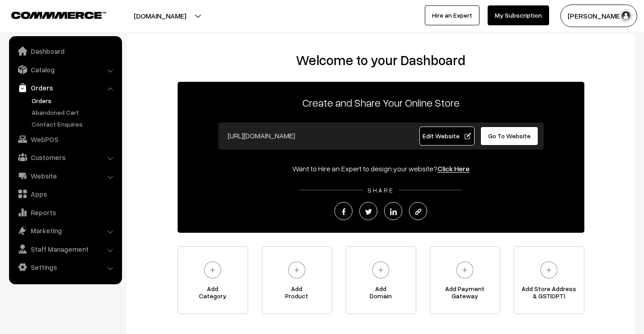 Image resolution: width=644 pixels, height=334 pixels. I want to click on a: Staff Management, so click(65, 249).